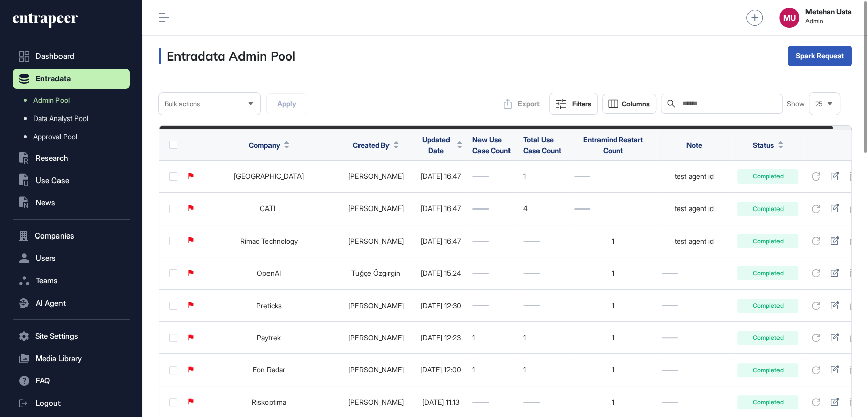 The image size is (868, 417). I want to click on a: Fon Radar, so click(269, 369).